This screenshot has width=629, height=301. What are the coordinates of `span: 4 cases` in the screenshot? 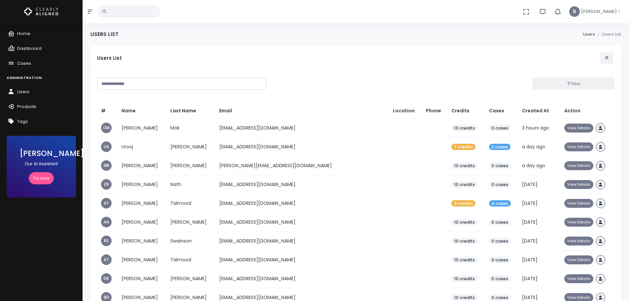 It's located at (500, 203).